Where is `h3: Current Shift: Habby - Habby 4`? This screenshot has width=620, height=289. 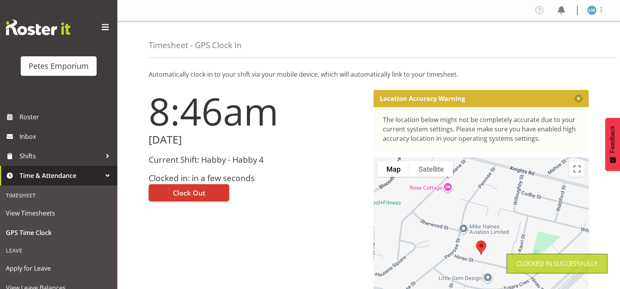 h3: Current Shift: Habby - Habby 4 is located at coordinates (256, 160).